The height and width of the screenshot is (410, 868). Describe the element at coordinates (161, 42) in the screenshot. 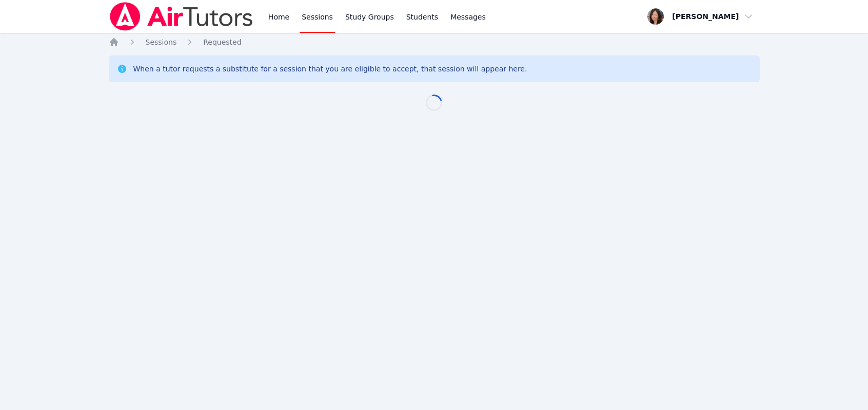

I see `a: Sessions` at that location.